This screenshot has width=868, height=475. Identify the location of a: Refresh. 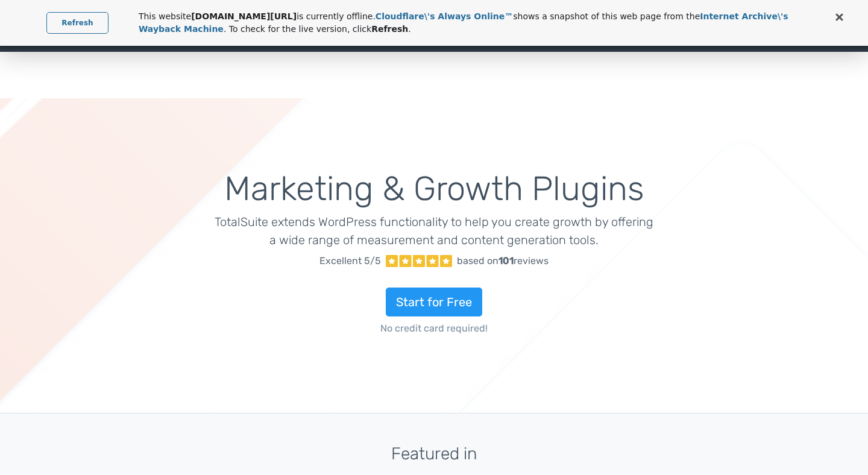
(77, 23).